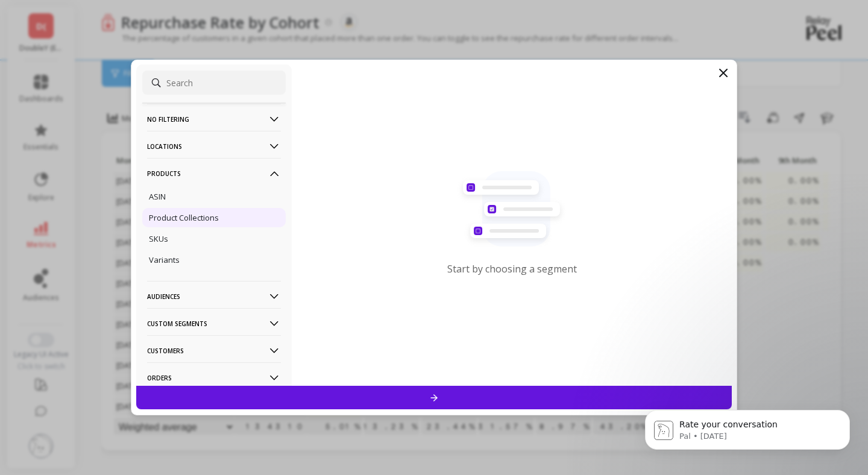  I want to click on img: Profile image for Pal, so click(37, 46).